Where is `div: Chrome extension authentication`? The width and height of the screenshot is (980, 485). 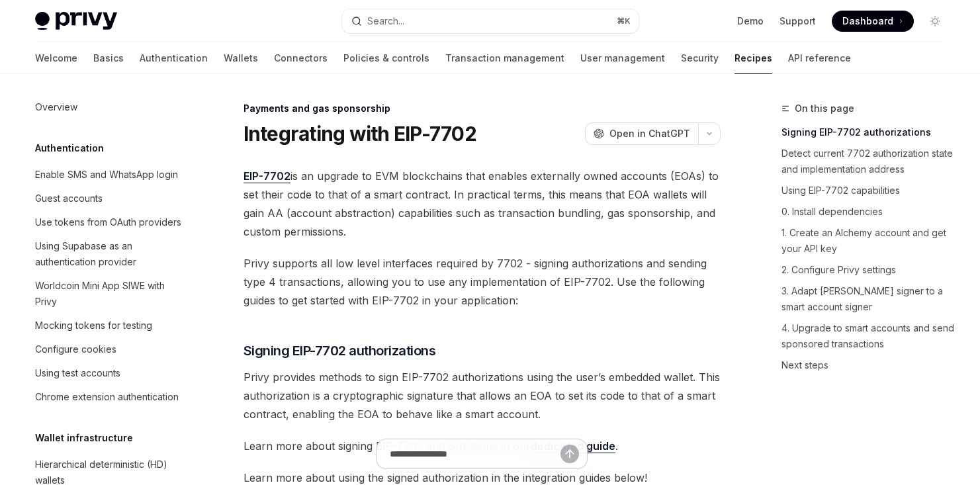 div: Chrome extension authentication is located at coordinates (106, 397).